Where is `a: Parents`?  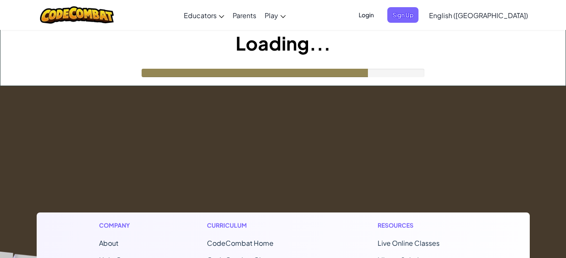
a: Parents is located at coordinates (244, 15).